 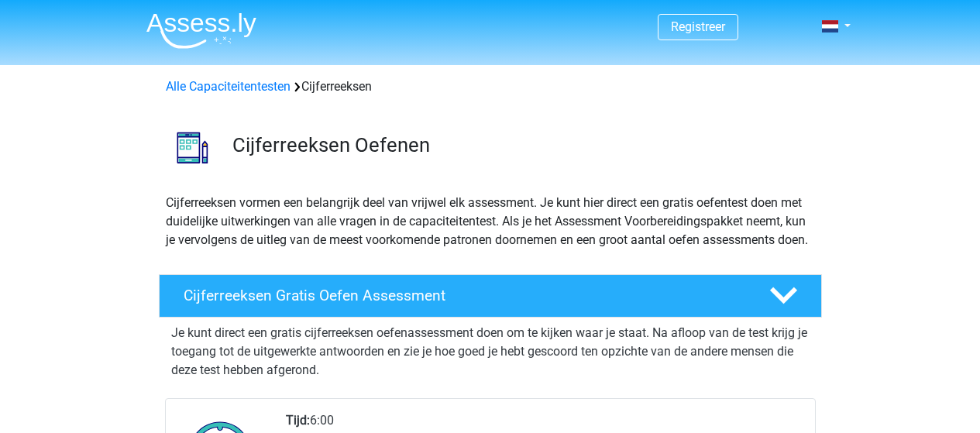 I want to click on a: Alle Capaciteitentesten, so click(x=228, y=86).